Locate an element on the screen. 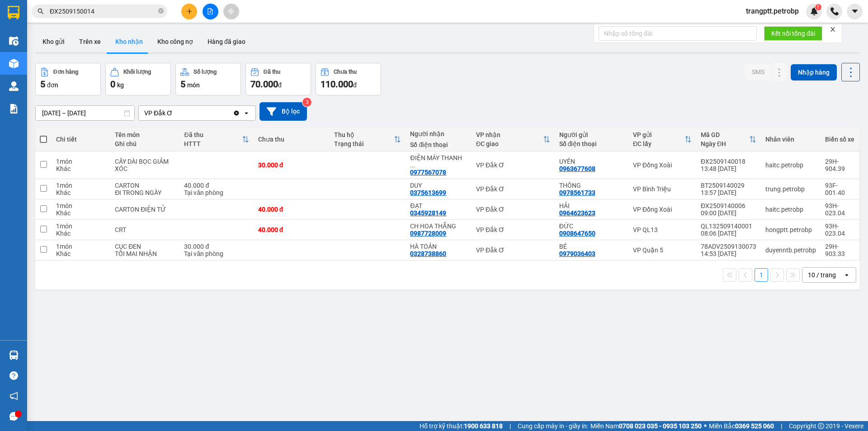  button: 1 is located at coordinates (761, 275).